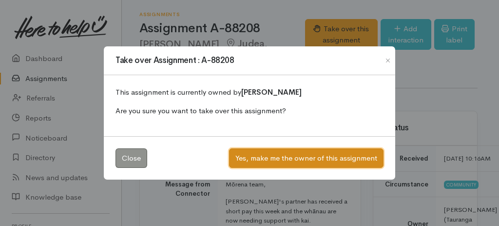 This screenshot has height=226, width=499. I want to click on h1: Take over Assignment : A-88208, so click(175, 60).